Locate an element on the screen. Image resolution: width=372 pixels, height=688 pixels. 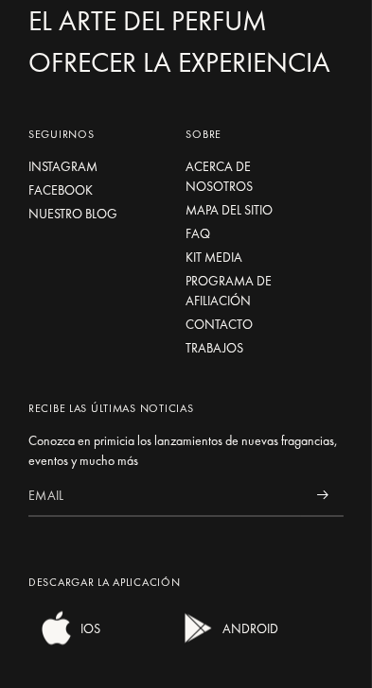
a: Instagram is located at coordinates (93, 166).